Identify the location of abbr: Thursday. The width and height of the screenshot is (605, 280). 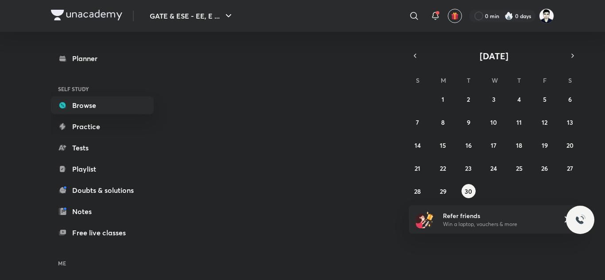
(519, 80).